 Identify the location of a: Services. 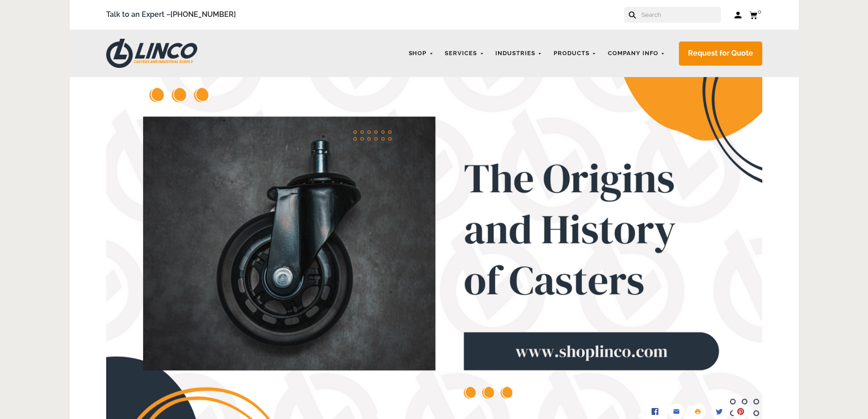
(464, 54).